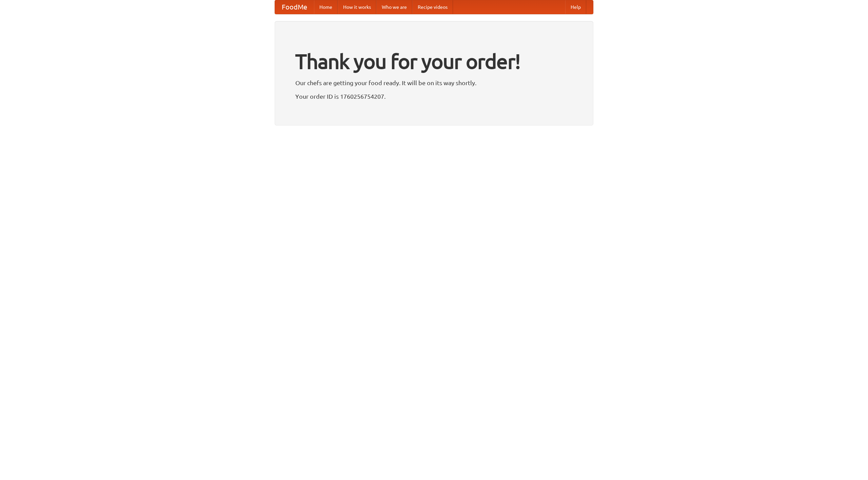 Image resolution: width=868 pixels, height=480 pixels. What do you see at coordinates (326, 7) in the screenshot?
I see `a: Home` at bounding box center [326, 7].